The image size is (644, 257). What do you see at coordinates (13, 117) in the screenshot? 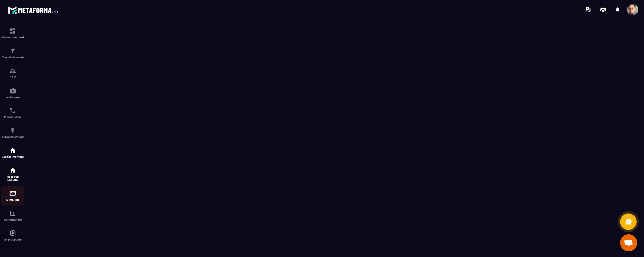
I see `p: Planificateur` at bounding box center [13, 117].